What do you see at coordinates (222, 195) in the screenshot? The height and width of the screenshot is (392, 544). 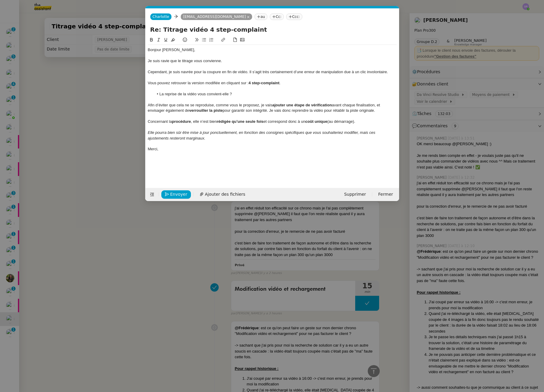 I see `button: Ajouter des fichiers` at bounding box center [222, 195].